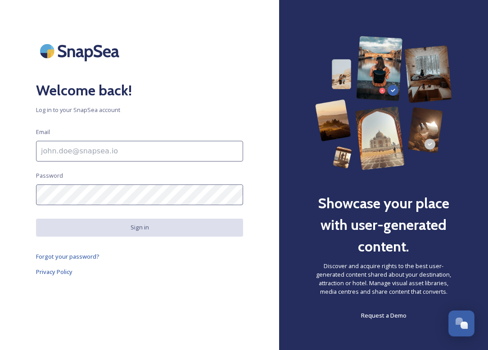 Image resolution: width=488 pixels, height=350 pixels. I want to click on button: Open Chat, so click(461, 323).